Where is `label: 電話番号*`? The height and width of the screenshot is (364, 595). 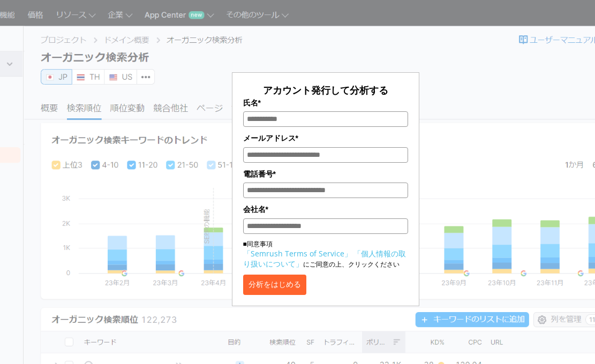
label: 電話番号* is located at coordinates (325, 174).